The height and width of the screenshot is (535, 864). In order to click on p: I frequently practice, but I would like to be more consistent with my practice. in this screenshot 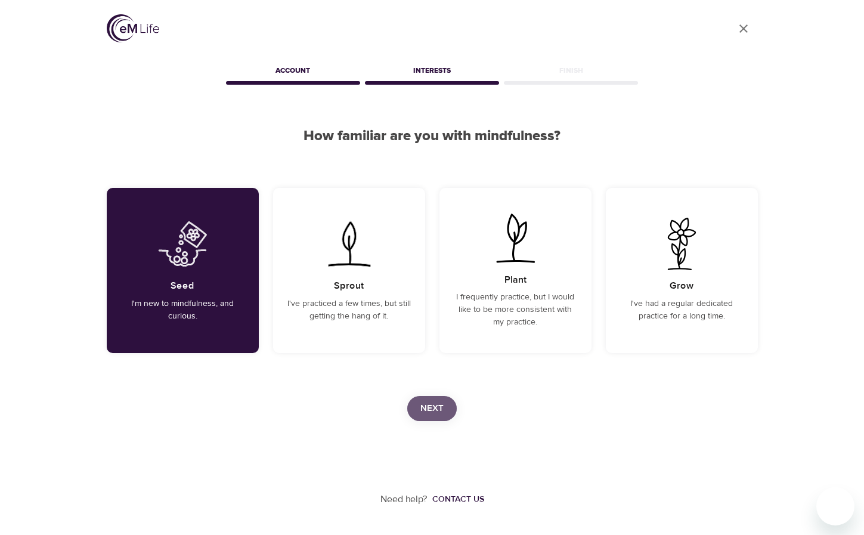, I will do `click(515, 309)`.